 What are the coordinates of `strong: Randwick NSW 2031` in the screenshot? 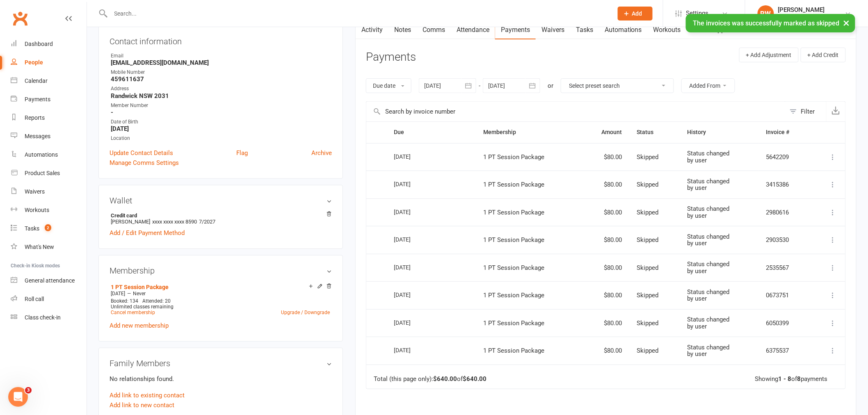 It's located at (221, 96).